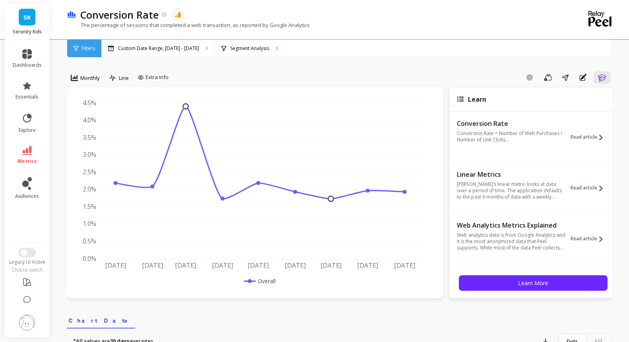 The height and width of the screenshot is (342, 629). What do you see at coordinates (533, 283) in the screenshot?
I see `span: Learn More` at bounding box center [533, 283].